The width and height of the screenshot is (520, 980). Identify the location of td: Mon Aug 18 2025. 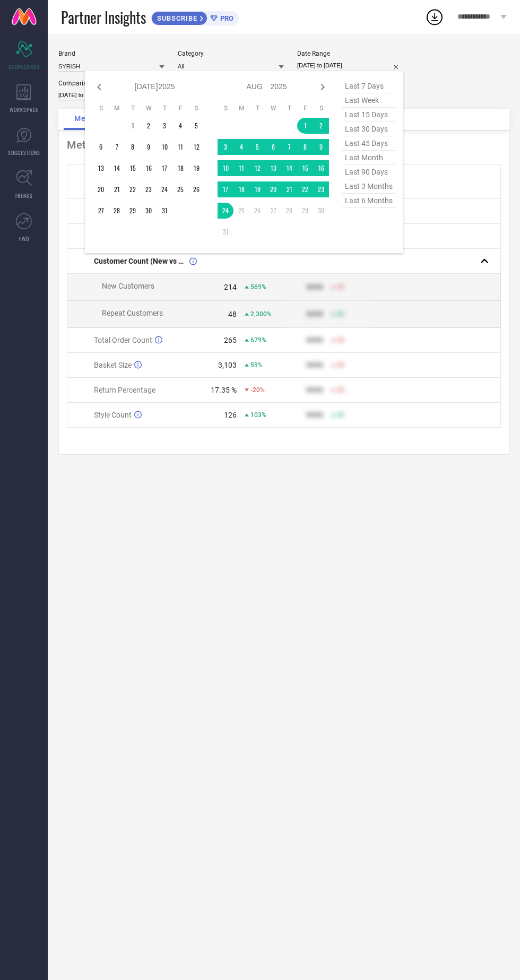
(242, 189).